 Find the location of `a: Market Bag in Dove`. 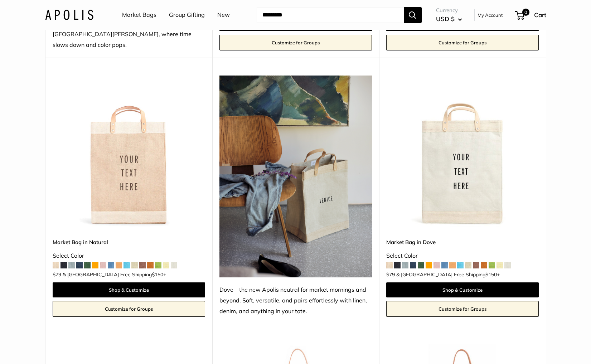

a: Market Bag in Dove is located at coordinates (463, 242).